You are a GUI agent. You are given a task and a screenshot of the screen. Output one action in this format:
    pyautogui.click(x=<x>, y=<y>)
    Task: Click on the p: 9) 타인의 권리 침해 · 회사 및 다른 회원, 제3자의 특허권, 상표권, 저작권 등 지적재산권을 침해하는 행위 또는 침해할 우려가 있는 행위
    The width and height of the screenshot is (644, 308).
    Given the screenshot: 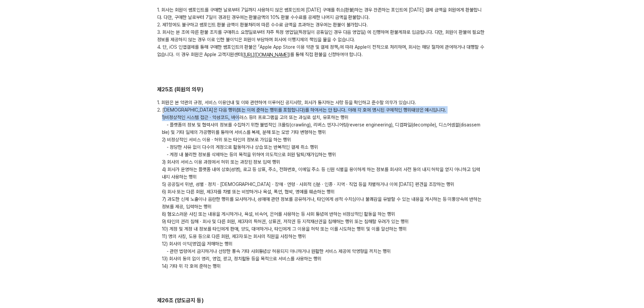 What is the action you would take?
    pyautogui.click(x=322, y=222)
    